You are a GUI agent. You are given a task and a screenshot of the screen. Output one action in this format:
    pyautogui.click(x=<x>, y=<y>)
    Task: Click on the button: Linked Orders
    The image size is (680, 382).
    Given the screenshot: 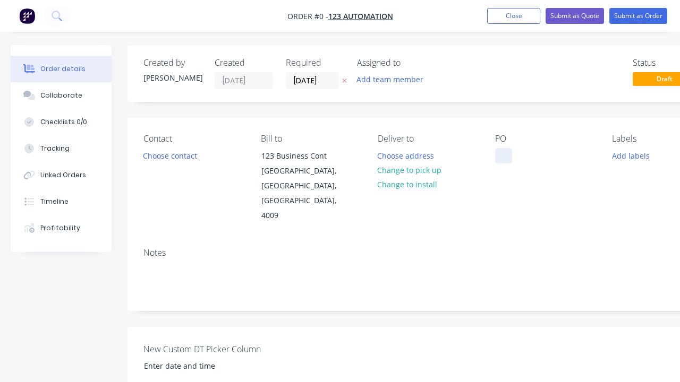 What is the action you would take?
    pyautogui.click(x=61, y=175)
    